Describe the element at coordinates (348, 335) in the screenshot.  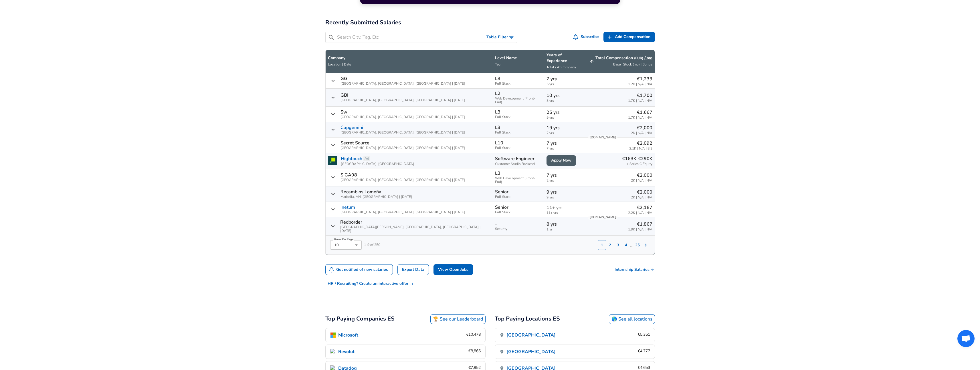
I see `p: Microsoft` at that location.